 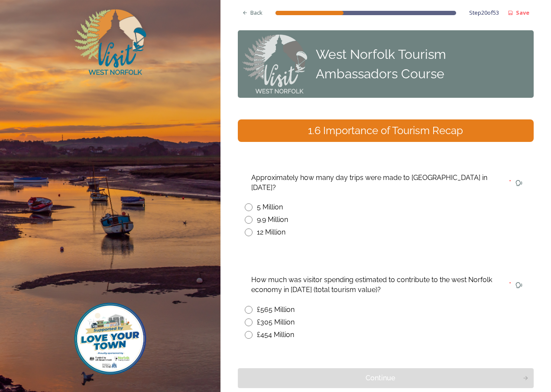 I want to click on button: Continue, so click(x=386, y=378).